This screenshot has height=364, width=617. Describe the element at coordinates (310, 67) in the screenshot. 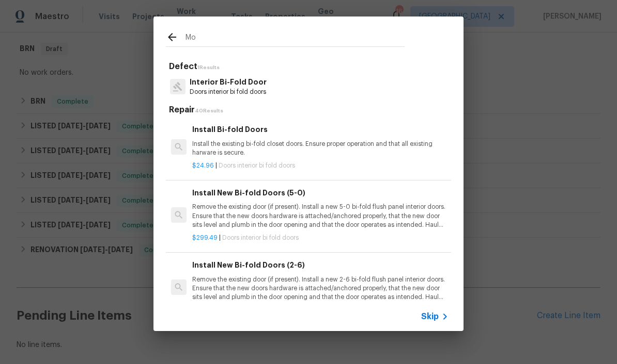

I see `h5: Defect` at that location.